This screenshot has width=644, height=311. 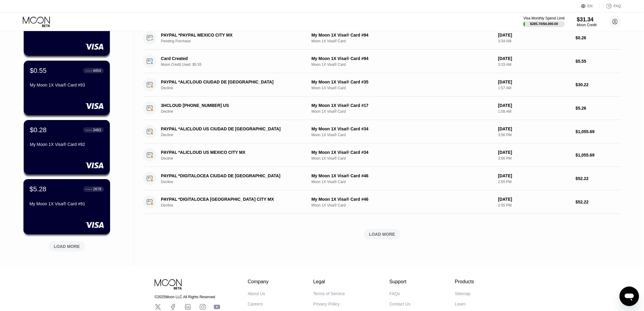 What do you see at coordinates (234, 65) in the screenshot?
I see `div: Moon Credit Used: $5.55` at bounding box center [234, 65].